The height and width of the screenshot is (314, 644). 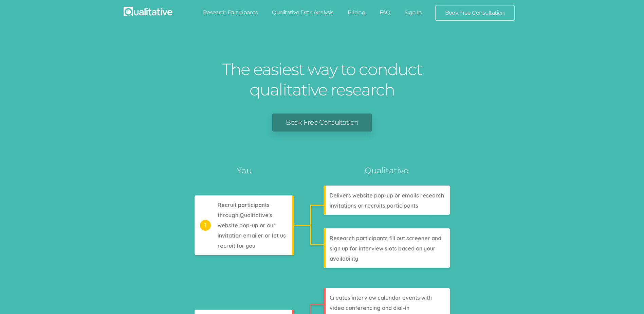 I want to click on a: Research Participants, so click(x=230, y=13).